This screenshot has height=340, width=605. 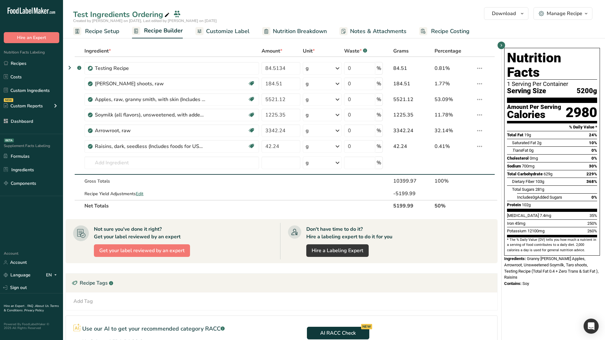 I want to click on a: Customize Label, so click(x=222, y=31).